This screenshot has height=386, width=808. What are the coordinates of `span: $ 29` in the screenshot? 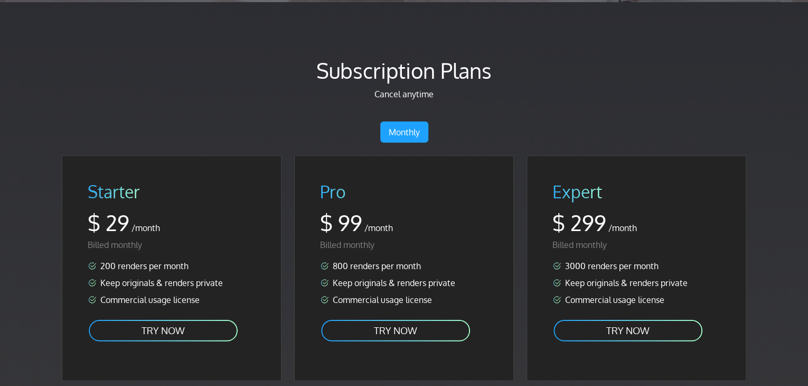 It's located at (108, 222).